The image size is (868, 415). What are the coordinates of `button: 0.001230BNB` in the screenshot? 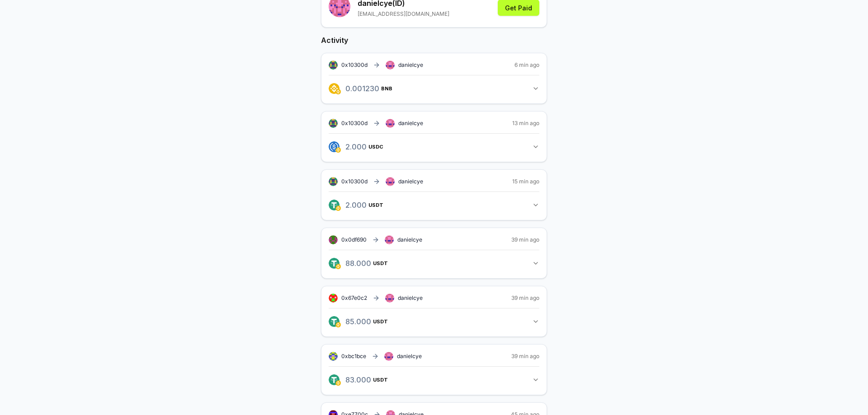 It's located at (434, 88).